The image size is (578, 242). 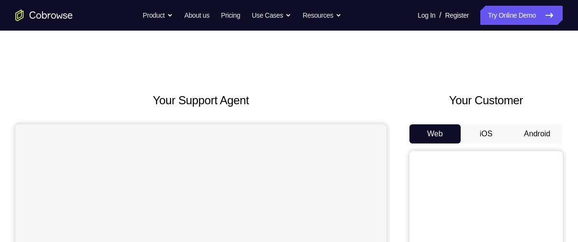 I want to click on a: About us, so click(x=197, y=15).